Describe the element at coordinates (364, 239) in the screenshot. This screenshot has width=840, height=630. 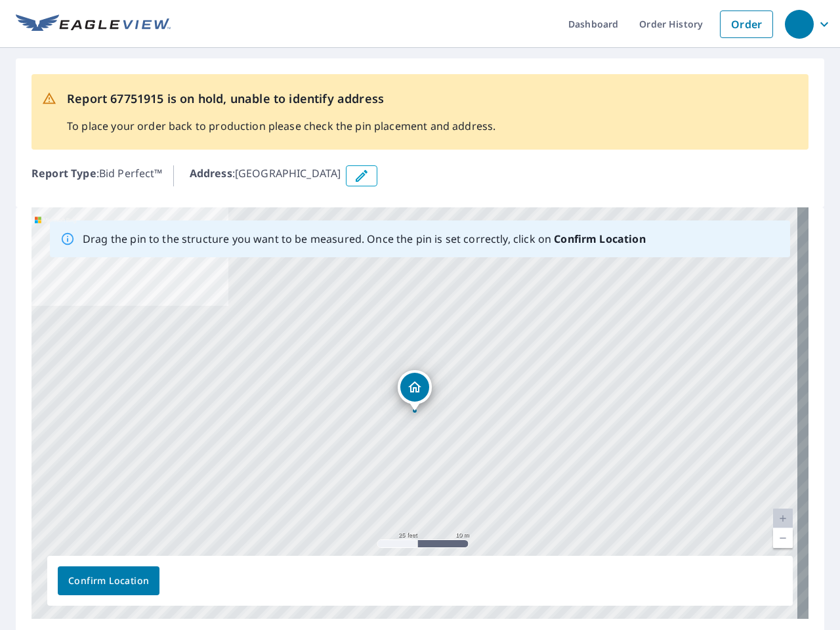
I see `p: Drag the pin to the structure you want to be measured. Once the pin is set correctly, click on` at that location.